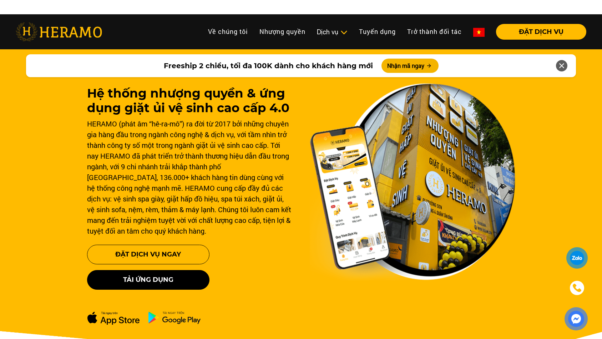 This screenshot has height=339, width=602. What do you see at coordinates (190, 177) in the screenshot?
I see `div: HERAMO (phát âm “hê-ra-mô”) ra đời từ 2017 bởi những chuyên gia hàng đầu trong ngành công nghệ & ...` at bounding box center [190, 177].